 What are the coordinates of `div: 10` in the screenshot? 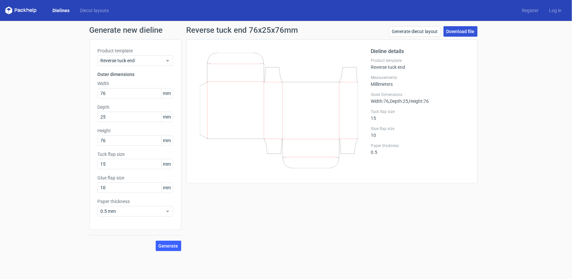 It's located at (420, 132).